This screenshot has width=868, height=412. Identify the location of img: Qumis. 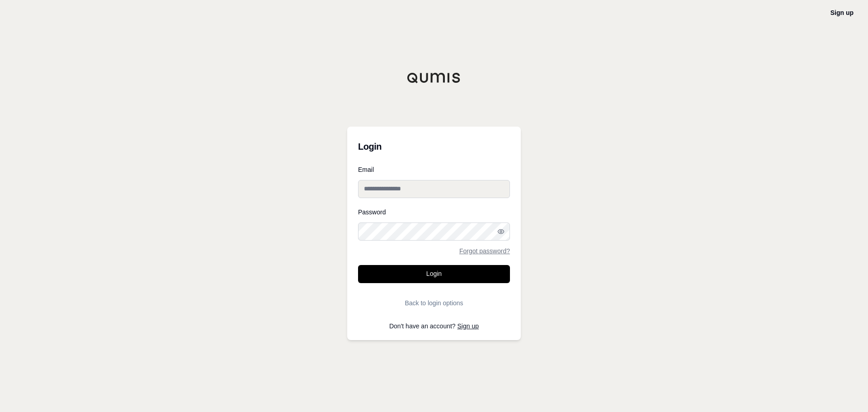
(434, 78).